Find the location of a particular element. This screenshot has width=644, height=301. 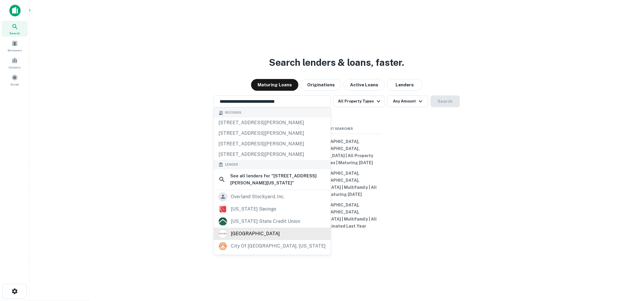

div: overland stockyard, inc. is located at coordinates (258, 197).